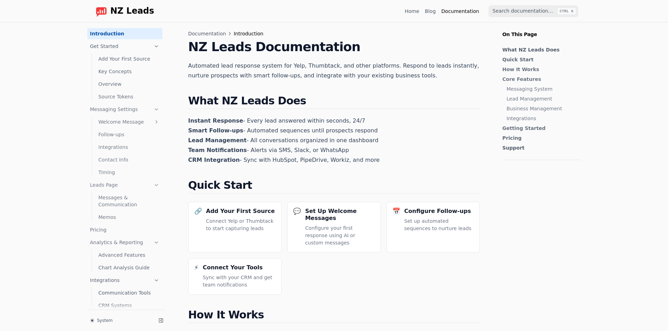  I want to click on a: Analytics & Reporting, so click(125, 243).